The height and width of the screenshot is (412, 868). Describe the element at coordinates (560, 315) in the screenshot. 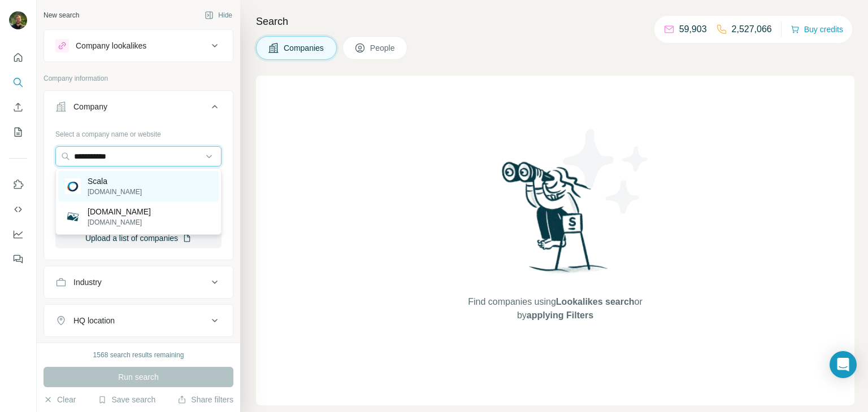

I see `span: applying Filters` at that location.